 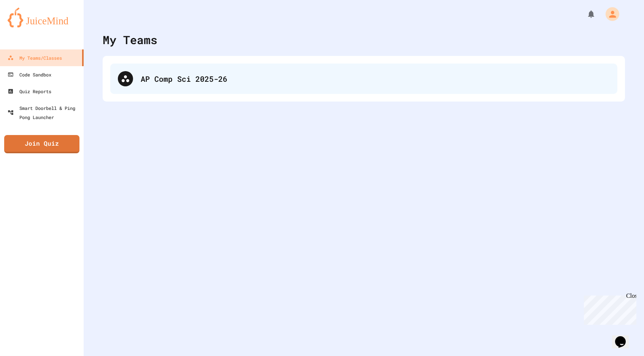 I want to click on img: logo-orange.svg, so click(x=42, y=18).